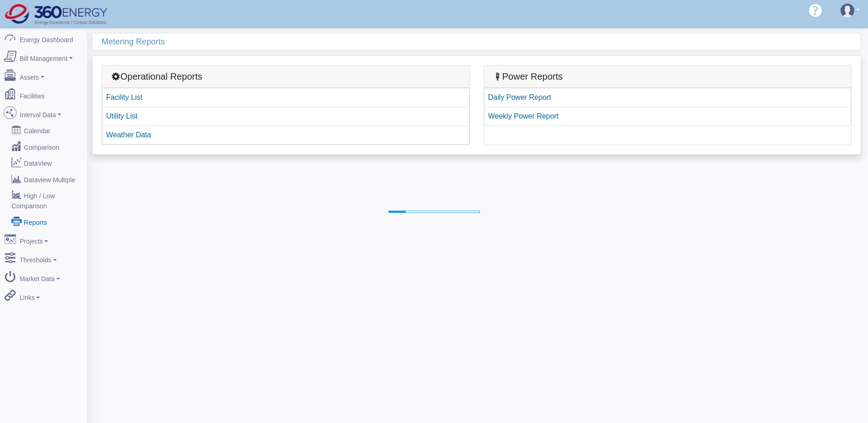 This screenshot has height=423, width=868. Describe the element at coordinates (667, 76) in the screenshot. I see `h5: Power Reports` at that location.